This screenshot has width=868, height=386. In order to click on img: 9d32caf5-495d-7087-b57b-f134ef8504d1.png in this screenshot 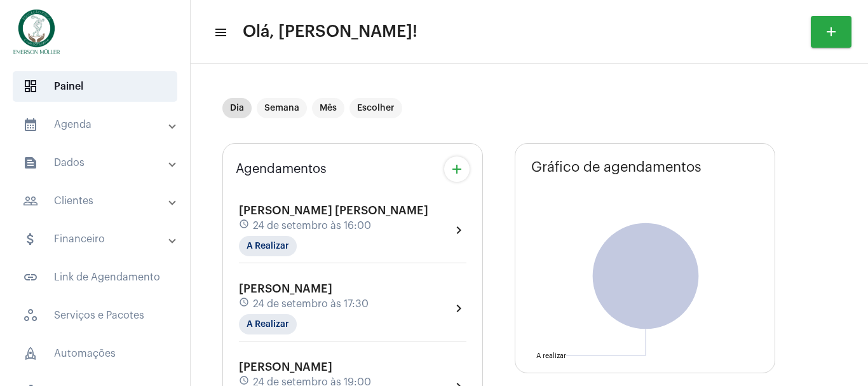, I will do `click(36, 32)`.